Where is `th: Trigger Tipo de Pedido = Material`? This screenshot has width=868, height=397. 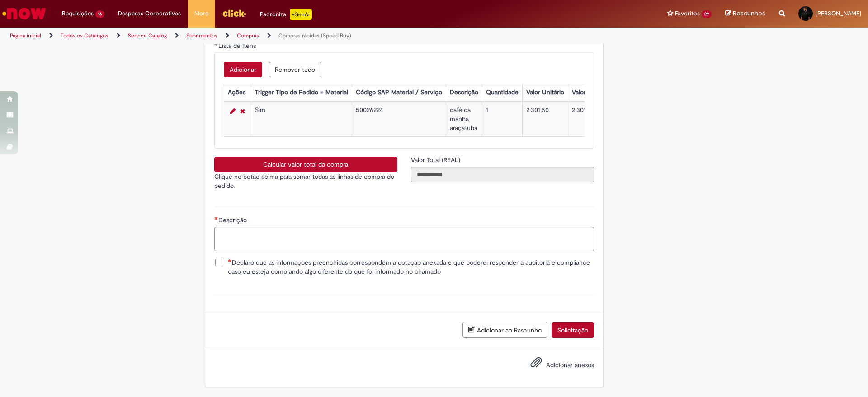
th: Trigger Tipo de Pedido = Material is located at coordinates (301, 93).